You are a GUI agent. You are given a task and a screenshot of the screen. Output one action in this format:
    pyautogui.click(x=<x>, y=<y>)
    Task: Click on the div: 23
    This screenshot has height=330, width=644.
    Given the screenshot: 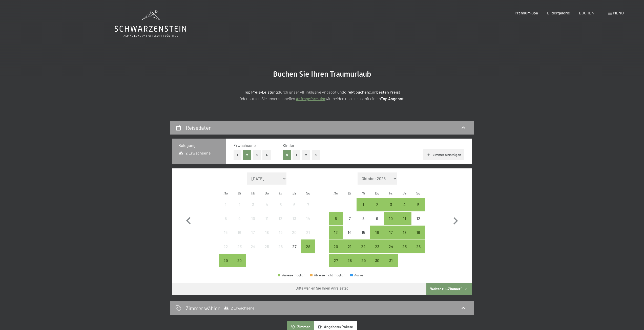 What is the action you would take?
    pyautogui.click(x=239, y=250)
    